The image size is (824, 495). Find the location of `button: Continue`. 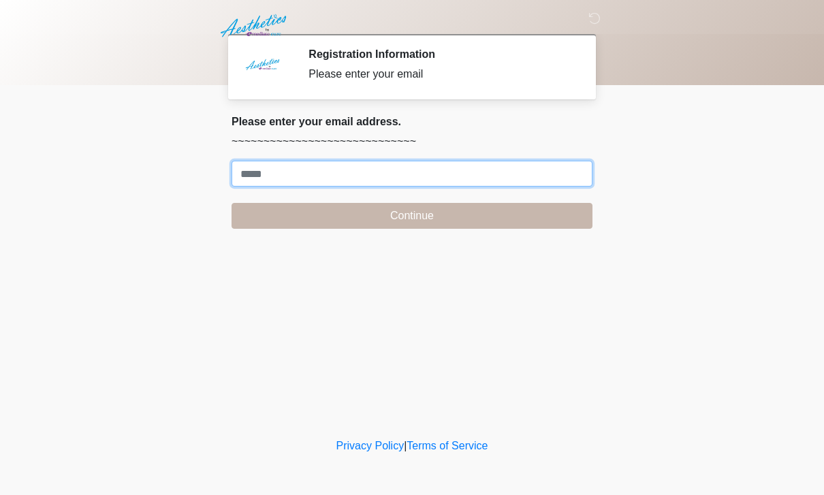

button: Continue is located at coordinates (412, 216).